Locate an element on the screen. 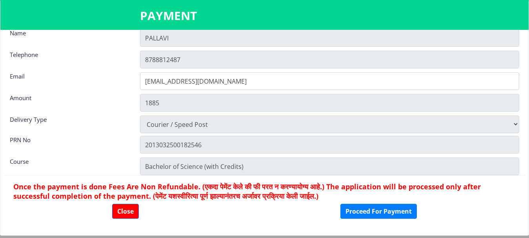  h3: PAYMENT is located at coordinates (264, 16).